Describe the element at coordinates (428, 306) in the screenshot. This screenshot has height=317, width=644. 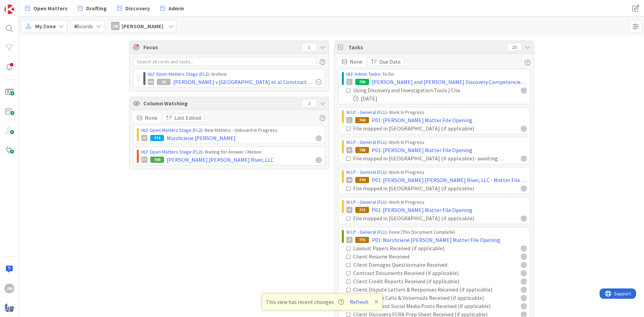
I see `div: Client Relevant Social Media Posts Received (if applicable)` at that location.